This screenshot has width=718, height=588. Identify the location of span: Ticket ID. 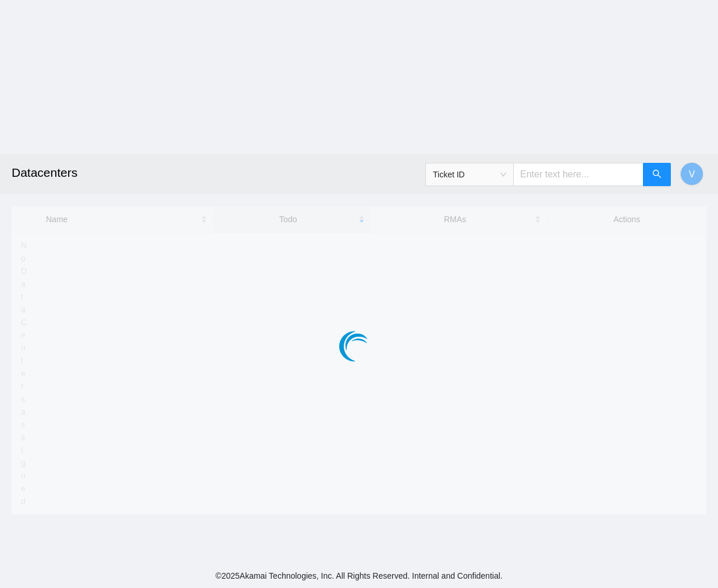
(469, 174).